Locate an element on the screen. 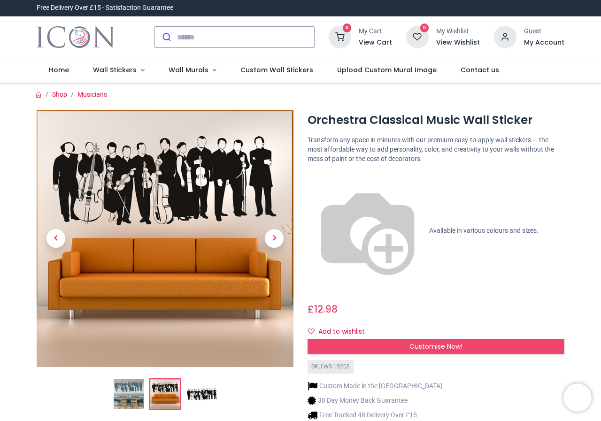 The image size is (601, 421). h6: View Cart is located at coordinates (375, 43).